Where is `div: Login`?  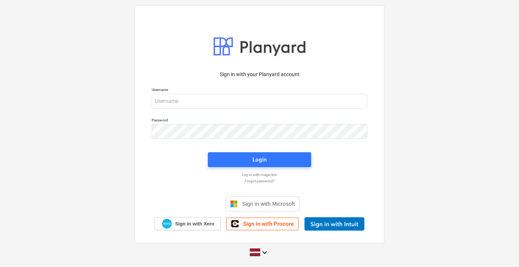
div: Login is located at coordinates (259, 160).